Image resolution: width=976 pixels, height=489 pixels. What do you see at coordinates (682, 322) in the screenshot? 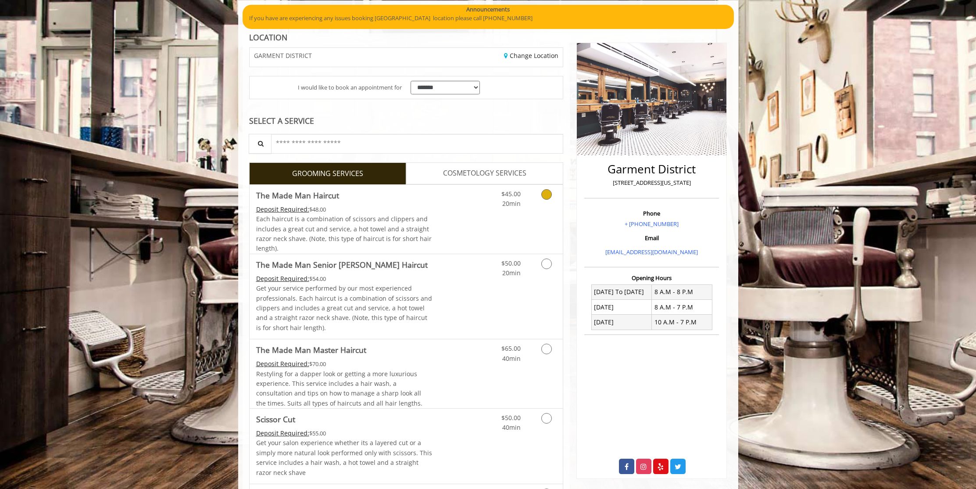
I see `td: 10 A.M - 7 P.M` at bounding box center [682, 322].